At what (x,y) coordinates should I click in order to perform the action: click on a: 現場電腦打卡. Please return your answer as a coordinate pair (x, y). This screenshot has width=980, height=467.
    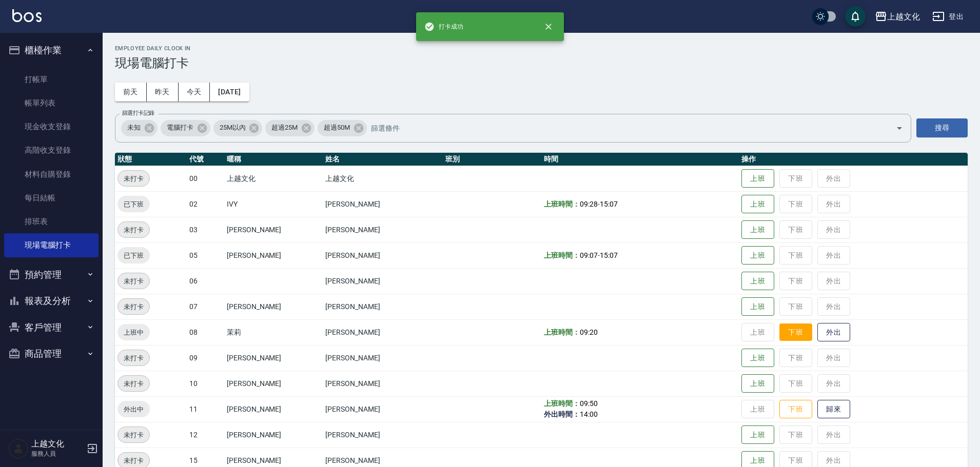
    Looking at the image, I should click on (51, 245).